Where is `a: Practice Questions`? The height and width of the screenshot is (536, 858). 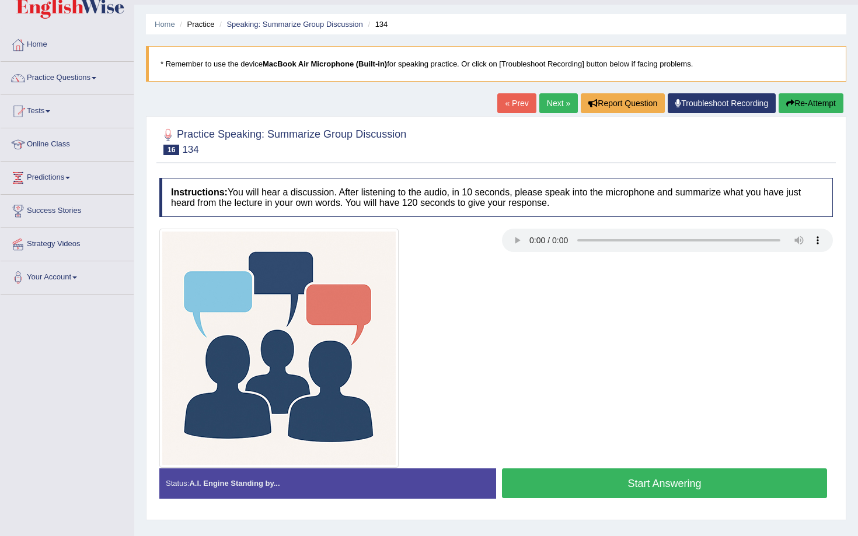
a: Practice Questions is located at coordinates (67, 76).